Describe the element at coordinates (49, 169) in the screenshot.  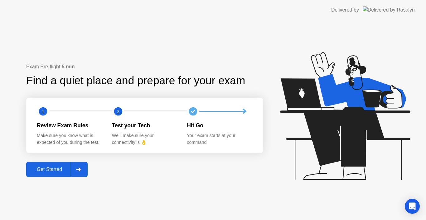
I see `div: Get Started` at that location.